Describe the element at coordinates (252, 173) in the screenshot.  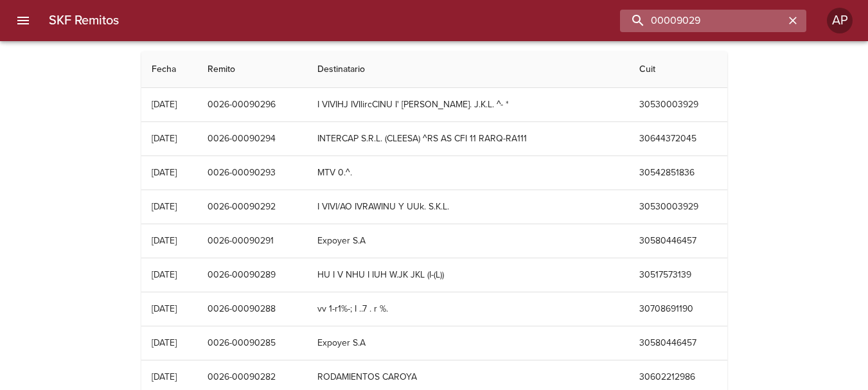
I see `td: 0026-00090293` at that location.